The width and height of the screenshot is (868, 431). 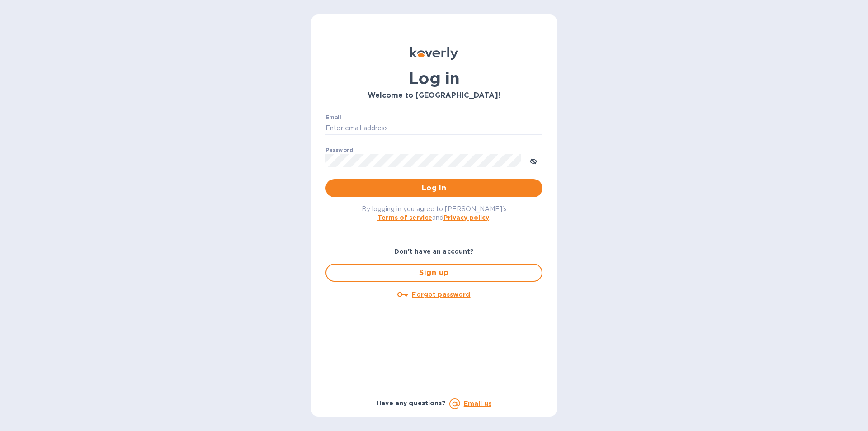 What do you see at coordinates (434, 251) in the screenshot?
I see `b: Don't have an account?` at bounding box center [434, 251].